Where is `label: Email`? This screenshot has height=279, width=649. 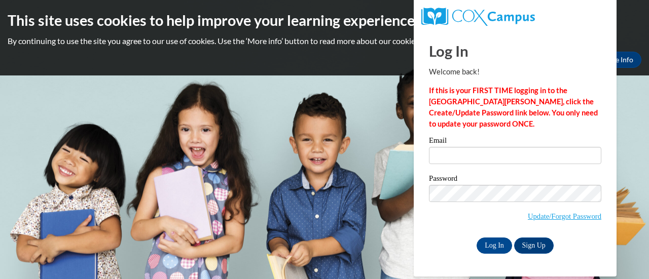 label: Email is located at coordinates (515, 142).